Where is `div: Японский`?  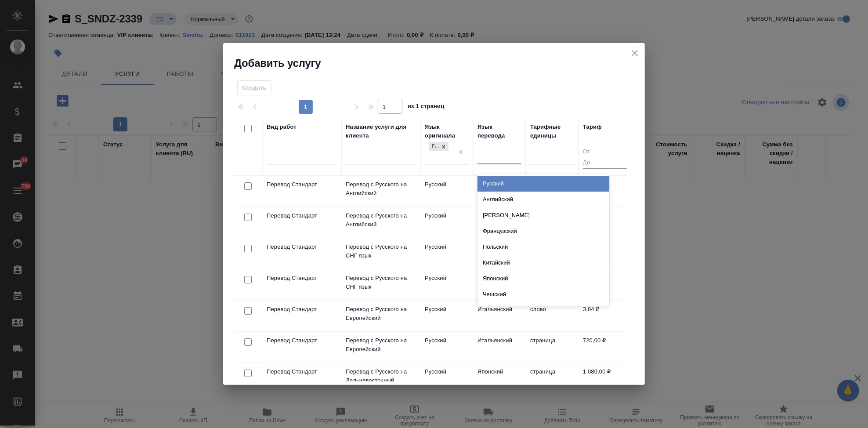 div: Японский is located at coordinates (543, 278).